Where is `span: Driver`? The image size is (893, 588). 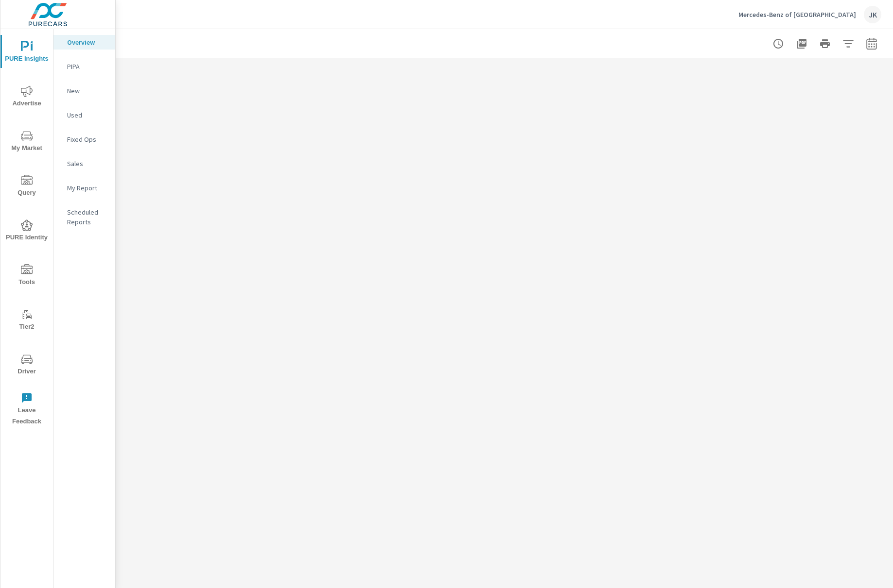 span: Driver is located at coordinates (27, 365).